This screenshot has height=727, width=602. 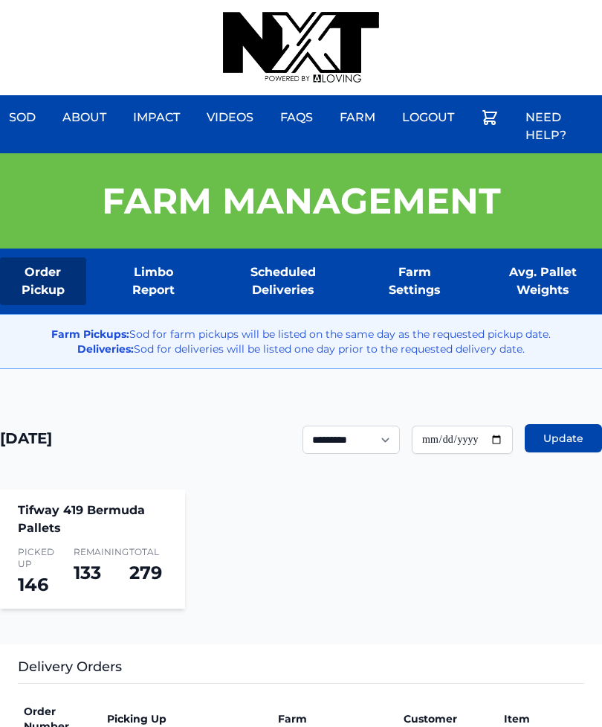 What do you see at coordinates (146, 572) in the screenshot?
I see `span: 279` at bounding box center [146, 572].